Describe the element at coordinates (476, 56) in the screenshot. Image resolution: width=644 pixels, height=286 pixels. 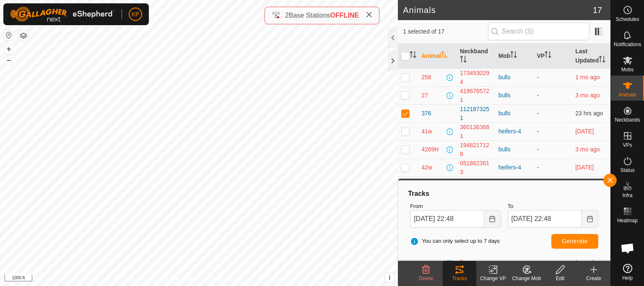
I see `th: Neckband` at that location.